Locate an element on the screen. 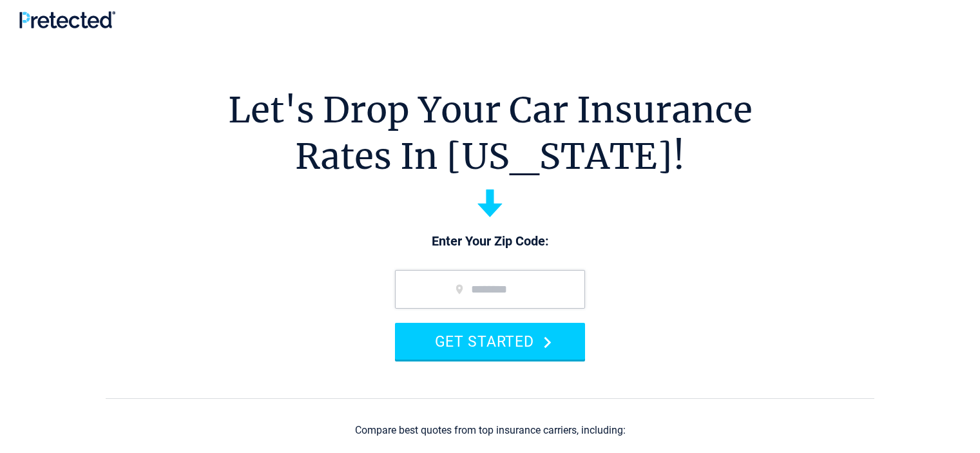  img: Pretected Logo is located at coordinates (67, 19).